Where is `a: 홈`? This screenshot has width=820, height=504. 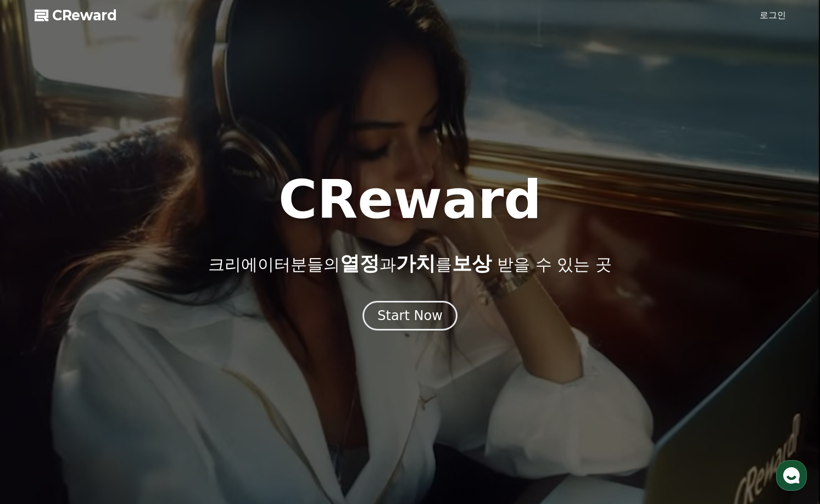 a: 홈 is located at coordinates (38, 362).